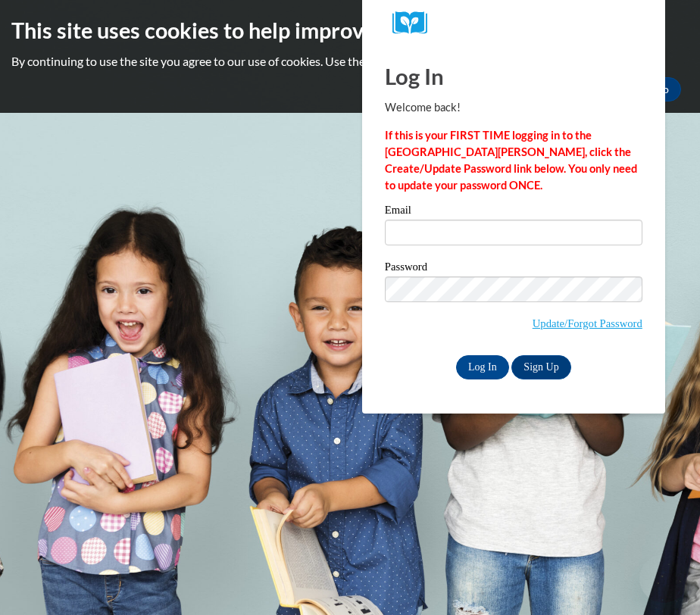 Image resolution: width=700 pixels, height=615 pixels. What do you see at coordinates (346, 61) in the screenshot?
I see `p: By continuing to use the site you agree to our use of cookies. Use the ‘More info’ button to read...` at bounding box center [346, 61].